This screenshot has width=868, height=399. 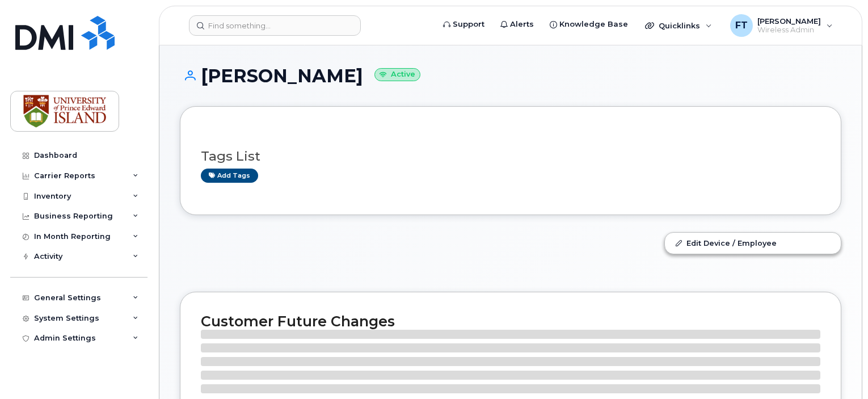 I want to click on h3: Tags List, so click(x=511, y=156).